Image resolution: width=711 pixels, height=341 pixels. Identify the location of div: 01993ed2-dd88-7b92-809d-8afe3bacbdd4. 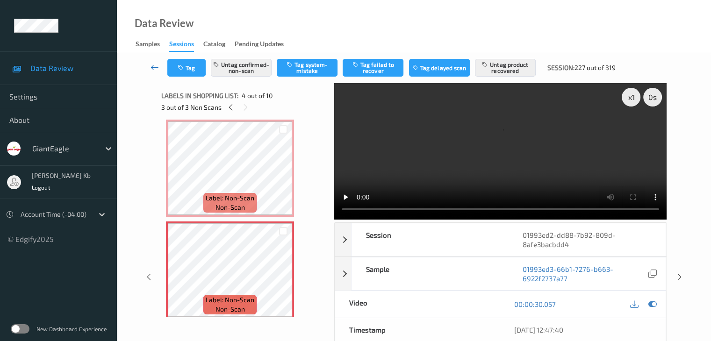
(587, 240).